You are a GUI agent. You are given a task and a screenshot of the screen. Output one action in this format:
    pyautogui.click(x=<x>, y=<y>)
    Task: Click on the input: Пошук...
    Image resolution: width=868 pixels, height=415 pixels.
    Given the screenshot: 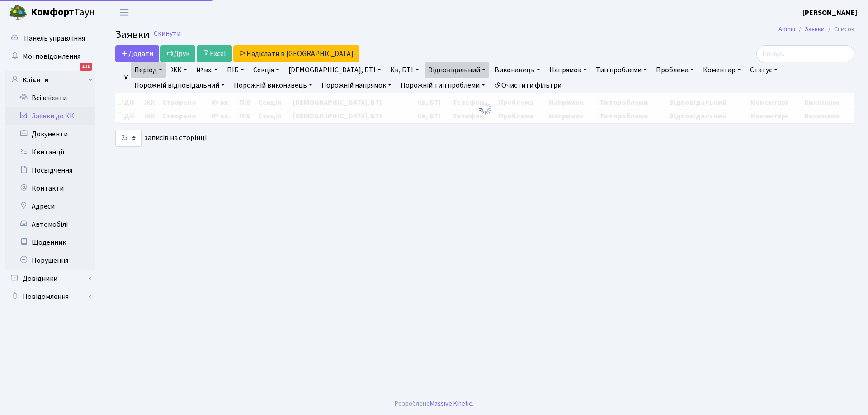 What is the action you would take?
    pyautogui.click(x=805, y=54)
    